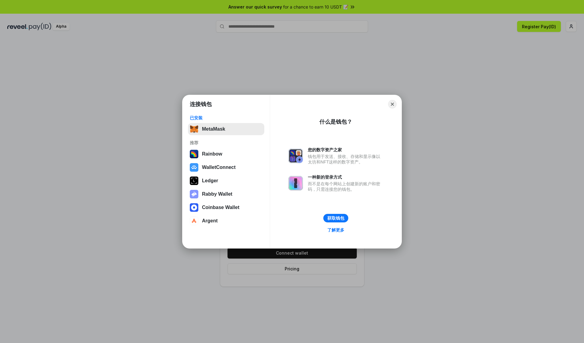 This screenshot has height=343, width=584. Describe the element at coordinates (212, 154) in the screenshot. I see `div: Rainbow` at that location.